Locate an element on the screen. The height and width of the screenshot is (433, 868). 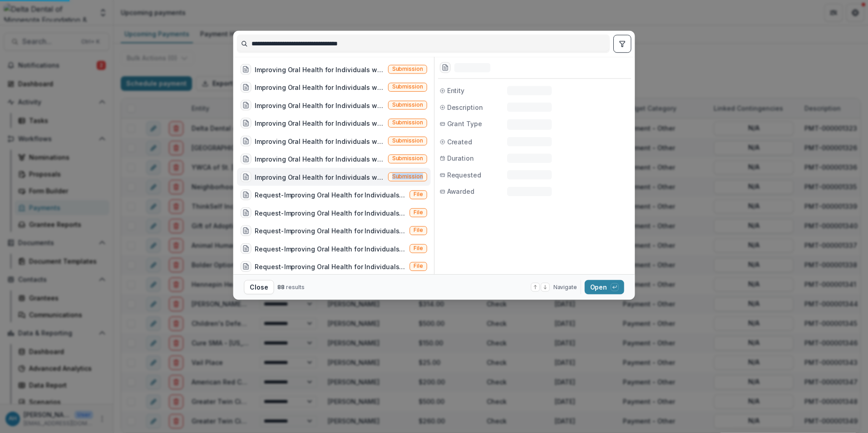
span: Requested is located at coordinates (464, 175).